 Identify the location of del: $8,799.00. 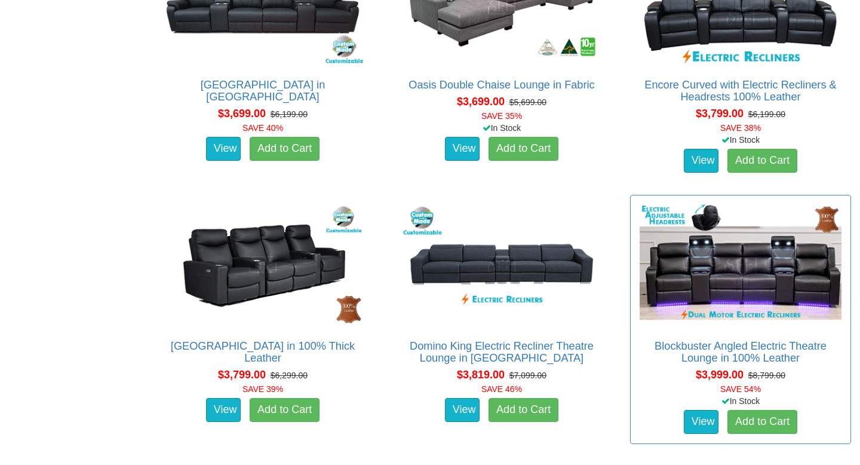
(767, 375).